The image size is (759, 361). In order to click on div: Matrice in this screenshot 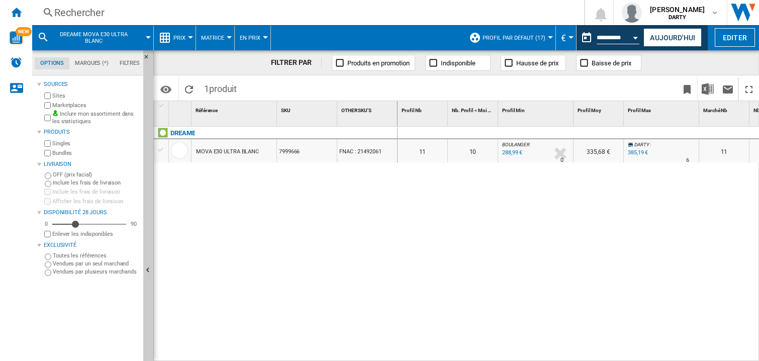, I will do `click(215, 38)`.